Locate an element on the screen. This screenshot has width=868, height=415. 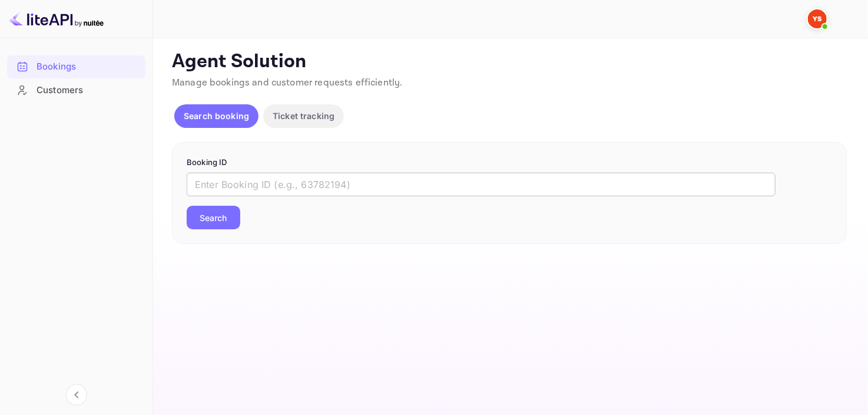
span: Manage bookings and customer requests efficiently. is located at coordinates (287, 82).